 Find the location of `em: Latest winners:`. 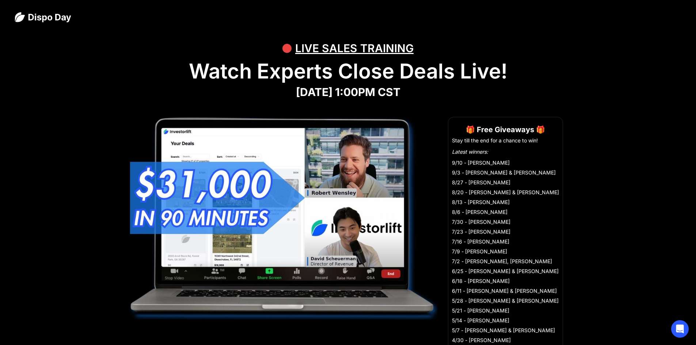

em: Latest winners: is located at coordinates (470, 152).